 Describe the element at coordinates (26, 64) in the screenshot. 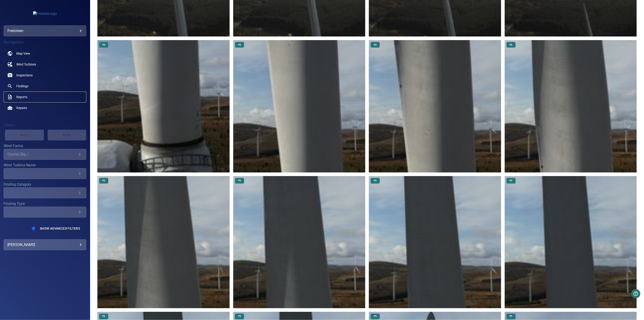

I see `span: Wind Turbines` at that location.